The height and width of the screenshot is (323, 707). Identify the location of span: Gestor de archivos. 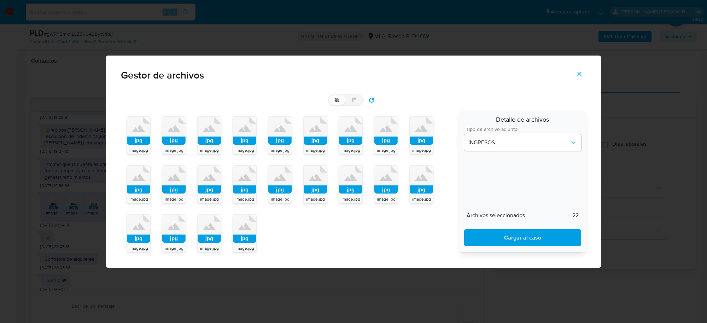
(354, 75).